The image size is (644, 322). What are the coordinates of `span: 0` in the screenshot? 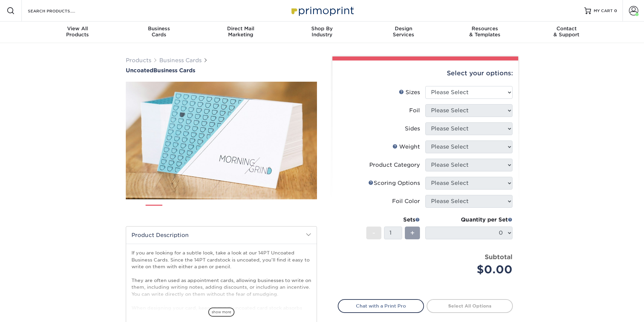 It's located at (616, 11).